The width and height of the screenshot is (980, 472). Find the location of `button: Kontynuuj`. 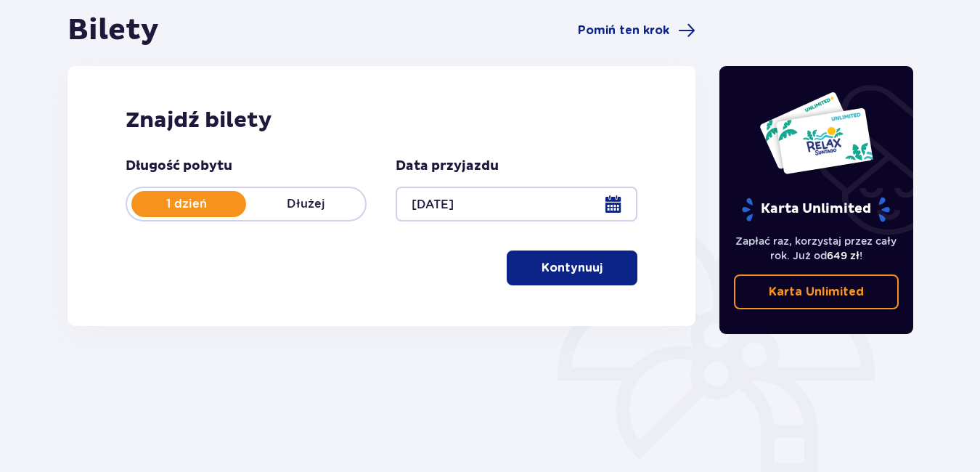

button: Kontynuuj is located at coordinates (572, 268).